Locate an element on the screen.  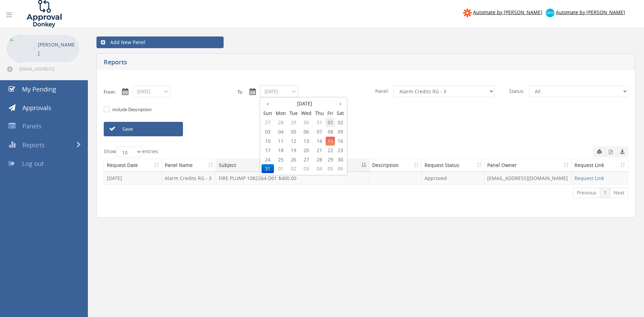
label: To: is located at coordinates (240, 92).